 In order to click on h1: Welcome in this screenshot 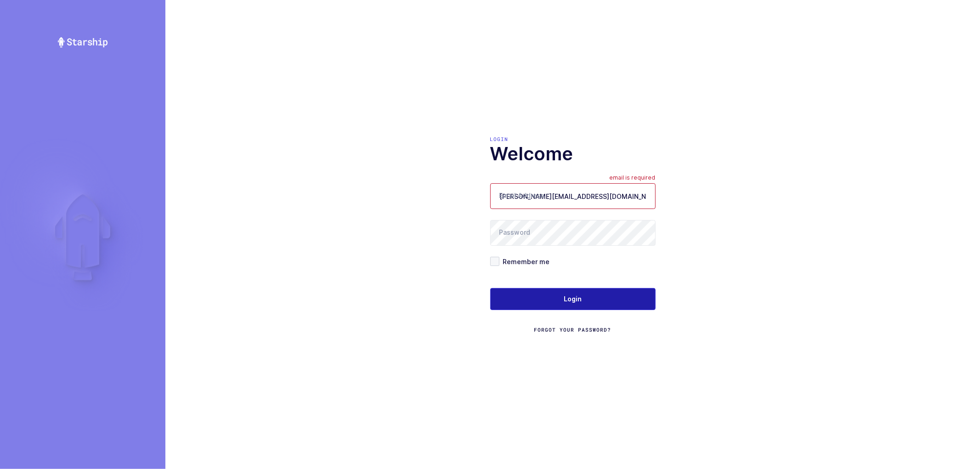, I will do `click(573, 154)`.